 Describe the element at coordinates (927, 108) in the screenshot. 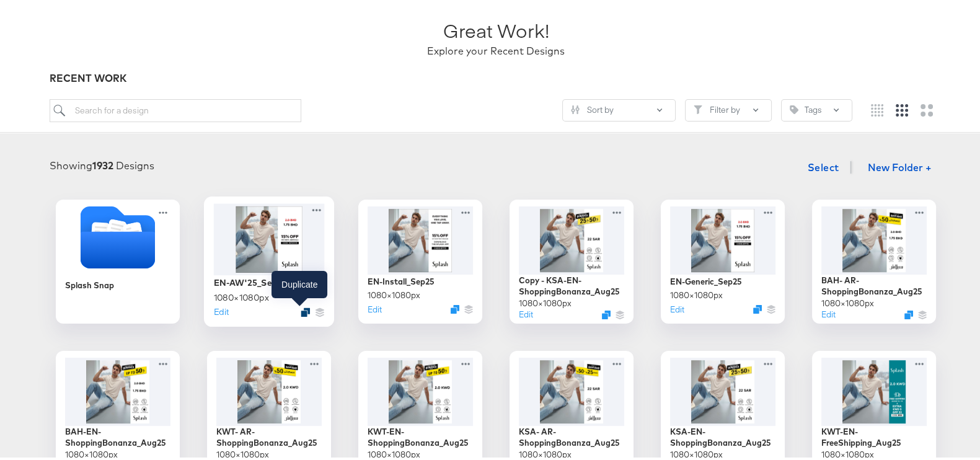

I see `svg: Large grid` at that location.